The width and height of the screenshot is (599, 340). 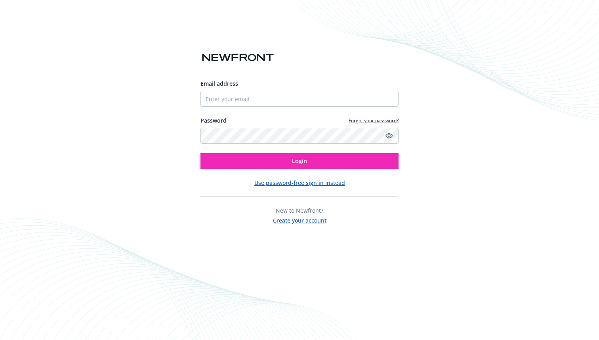 What do you see at coordinates (300, 219) in the screenshot?
I see `button: Create your account` at bounding box center [300, 219].